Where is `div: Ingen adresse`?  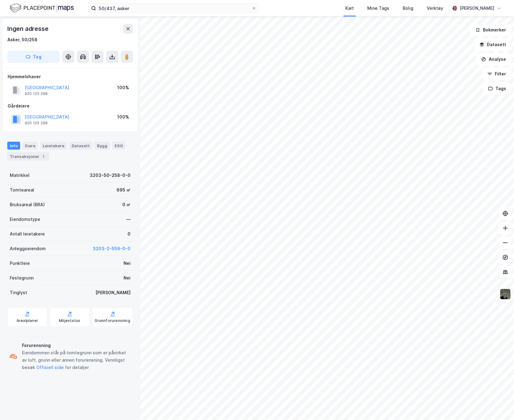
div: Ingen adresse is located at coordinates (29, 29).